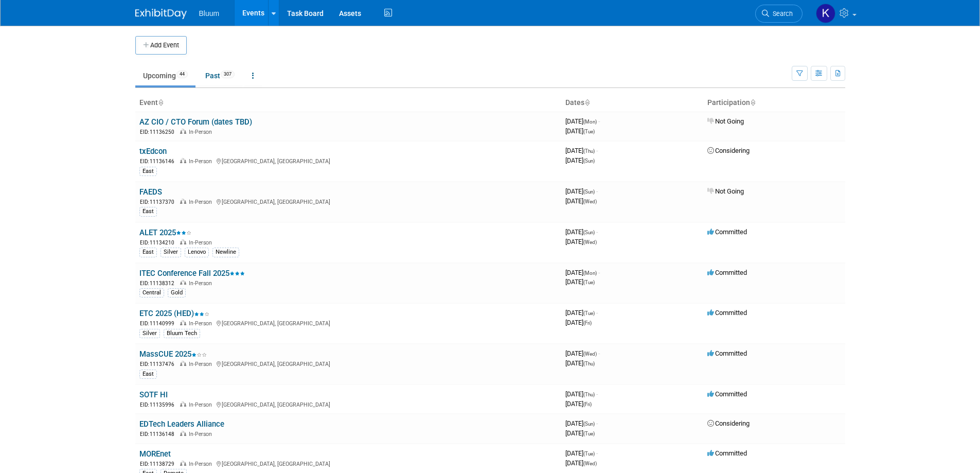  Describe the element at coordinates (159, 161) in the screenshot. I see `span: EID: 11136146` at that location.